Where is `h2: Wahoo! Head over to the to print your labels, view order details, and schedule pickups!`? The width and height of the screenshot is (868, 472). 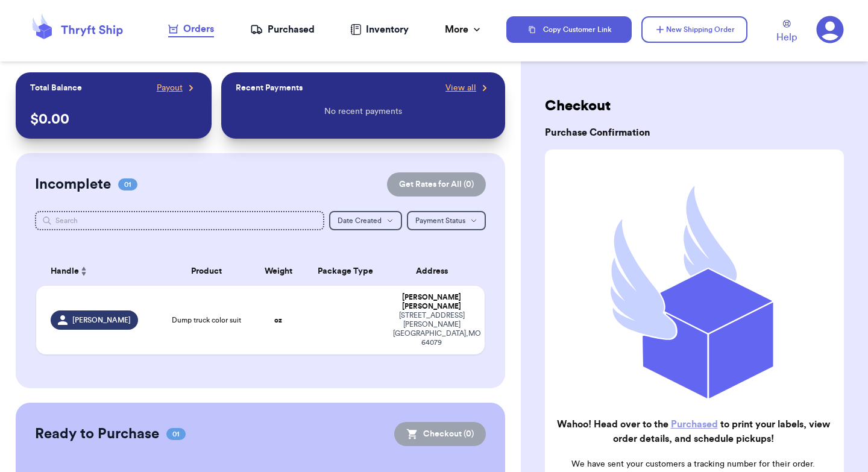
h2: Wahoo! Head over to the to print your labels, view order details, and schedule pickups! is located at coordinates (693, 432).